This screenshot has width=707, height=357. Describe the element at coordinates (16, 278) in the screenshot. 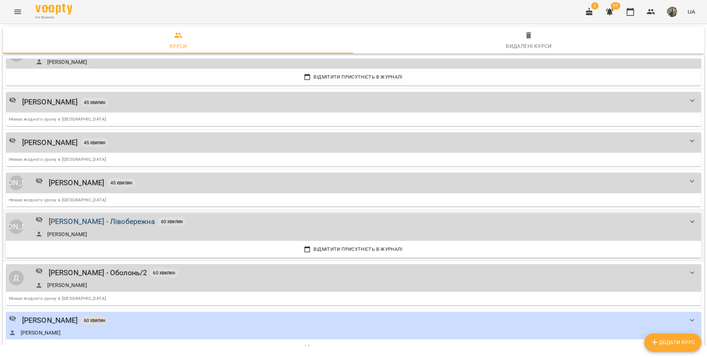

I see `div: Д` at that location.